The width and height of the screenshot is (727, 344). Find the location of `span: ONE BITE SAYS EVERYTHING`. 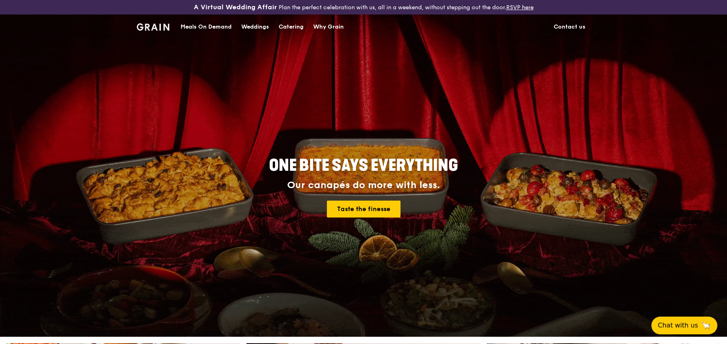

span: ONE BITE SAYS EVERYTHING is located at coordinates (364, 165).